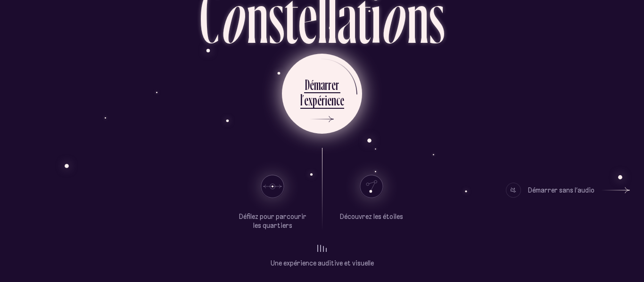  What do you see at coordinates (307, 84) in the screenshot?
I see `div: D` at bounding box center [307, 84].